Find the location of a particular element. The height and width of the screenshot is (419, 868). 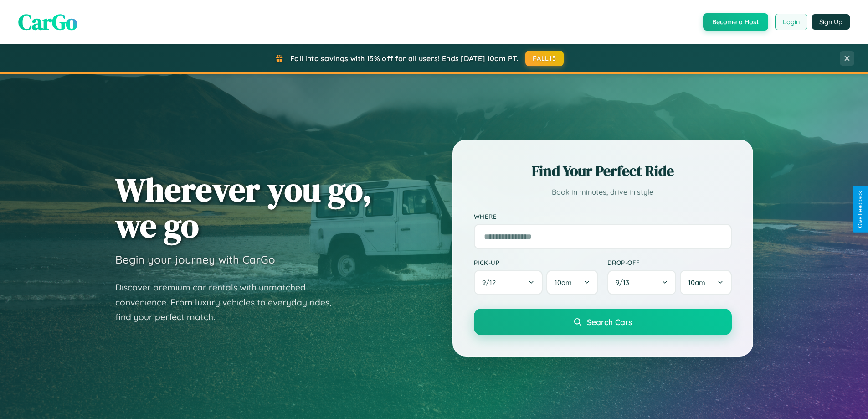

h3: Begin your journey with CarGo is located at coordinates (195, 259).